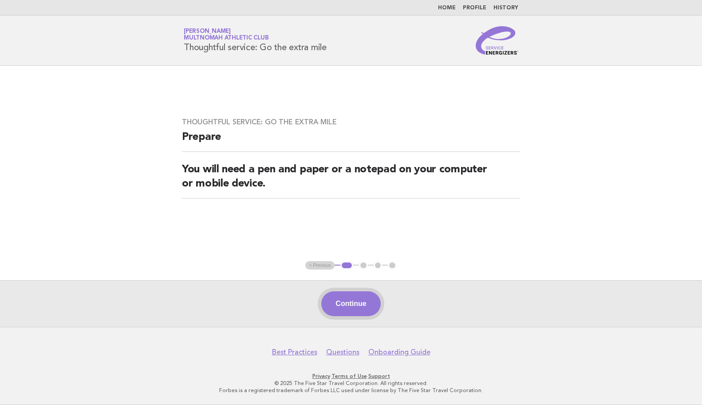 This screenshot has width=702, height=405. Describe the element at coordinates (447, 8) in the screenshot. I see `a: Home` at that location.